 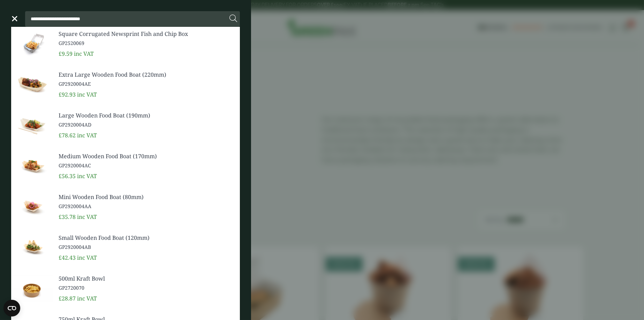 I want to click on a: Small Wooden Food Boat (120mm) GP2920004AB, so click(x=146, y=242).